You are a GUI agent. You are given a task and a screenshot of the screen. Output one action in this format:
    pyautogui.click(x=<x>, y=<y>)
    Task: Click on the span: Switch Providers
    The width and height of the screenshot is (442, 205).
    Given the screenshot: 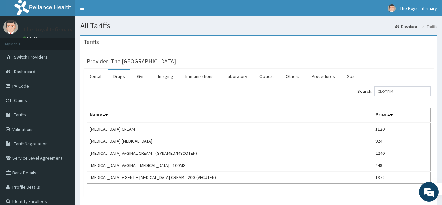 What is the action you would take?
    pyautogui.click(x=31, y=57)
    